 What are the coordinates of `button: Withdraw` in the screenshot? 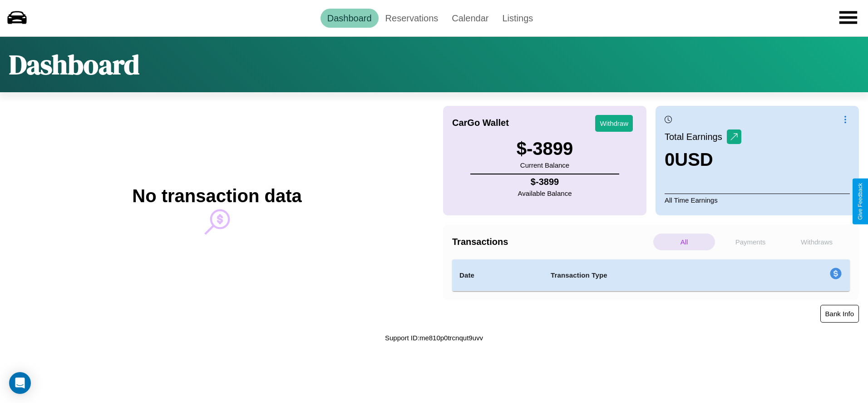 It's located at (613, 123).